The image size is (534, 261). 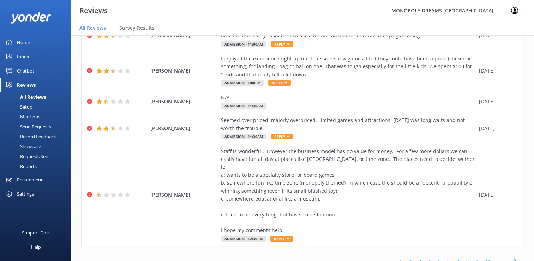 What do you see at coordinates (23, 57) in the screenshot?
I see `div: Inbox` at bounding box center [23, 57].